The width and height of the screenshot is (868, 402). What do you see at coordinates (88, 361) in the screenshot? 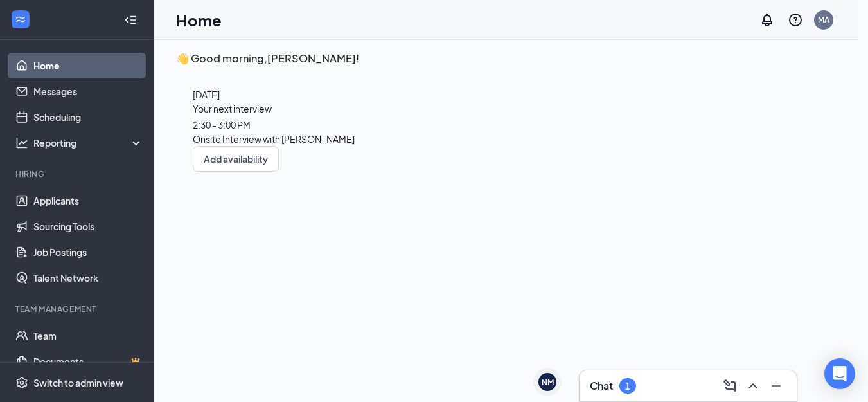
I see `a: DocumentsCrown` at bounding box center [88, 361].